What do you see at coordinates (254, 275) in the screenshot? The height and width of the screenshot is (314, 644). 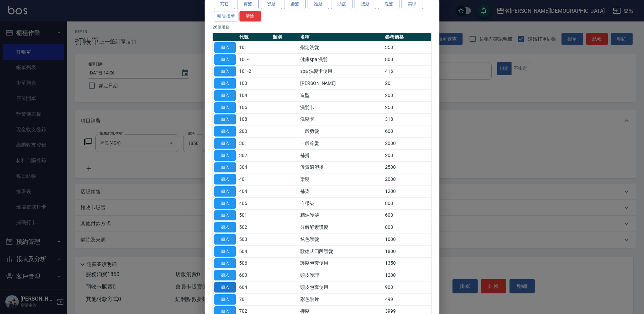 I see `td: 603` at bounding box center [254, 275].